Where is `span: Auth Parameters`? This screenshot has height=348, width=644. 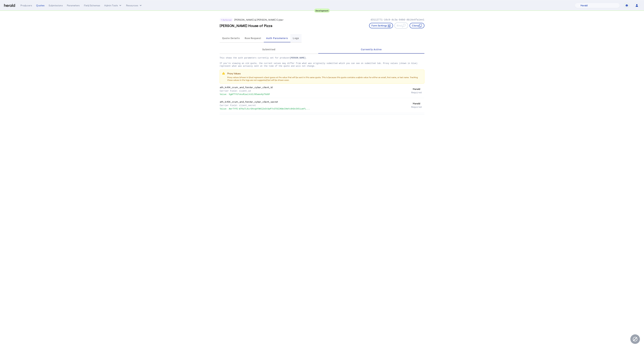 span: Auth Parameters is located at coordinates (277, 38).